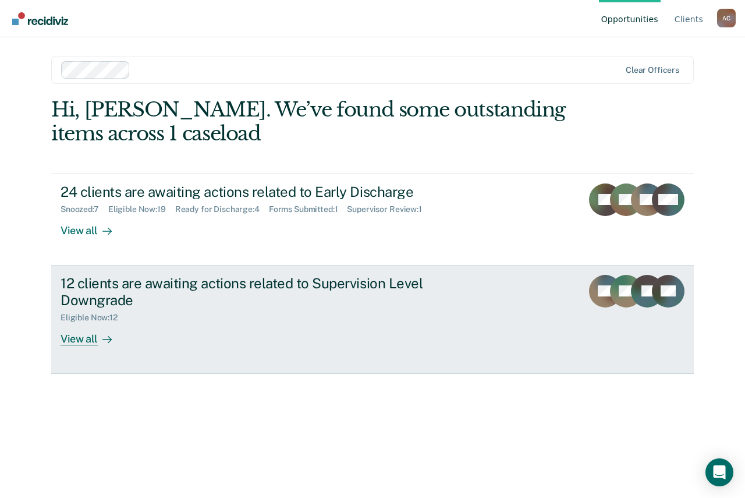 This screenshot has width=745, height=498. Describe the element at coordinates (726, 18) in the screenshot. I see `button: Profile dropdown button` at that location.